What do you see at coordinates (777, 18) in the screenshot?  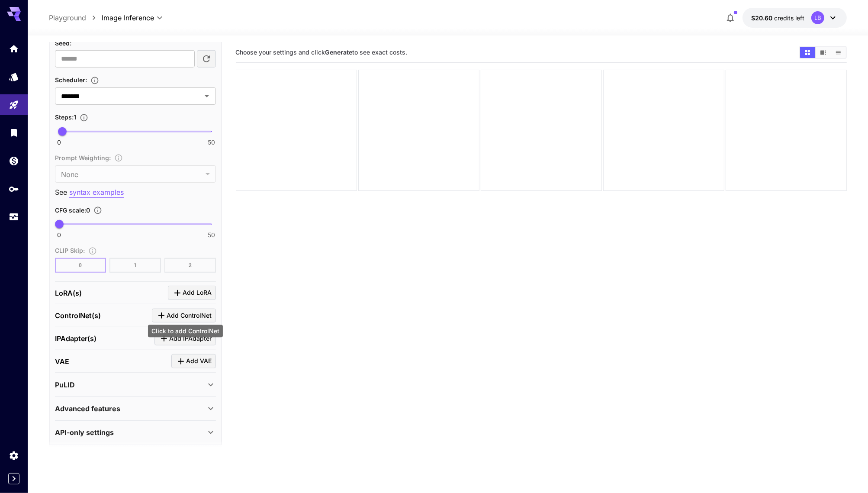 I see `div: $20.59863` at bounding box center [777, 18].